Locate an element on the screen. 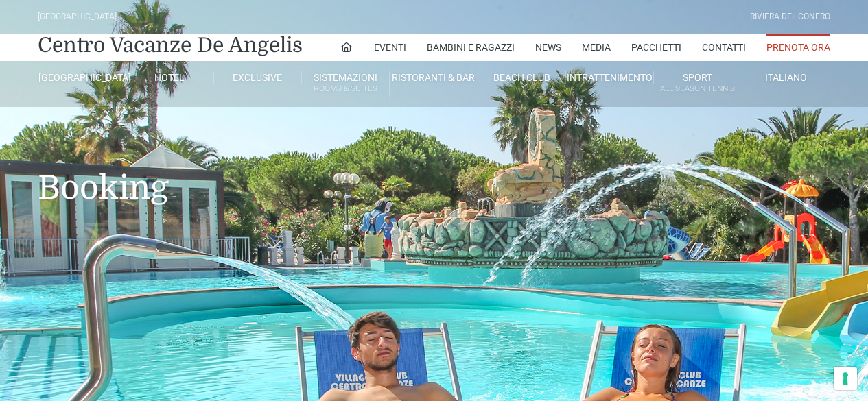  a: Intrattenimento is located at coordinates (610, 77).